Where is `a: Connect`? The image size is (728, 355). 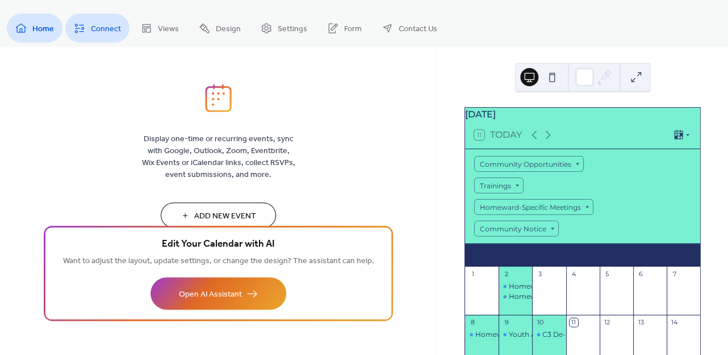 a: Connect is located at coordinates (97, 28).